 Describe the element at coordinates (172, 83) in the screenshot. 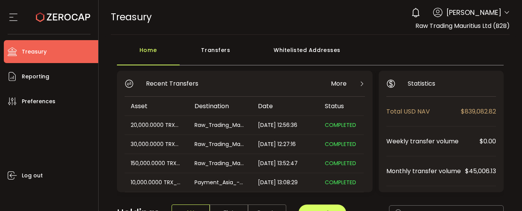

I see `span: Recent Transfers` at that location.